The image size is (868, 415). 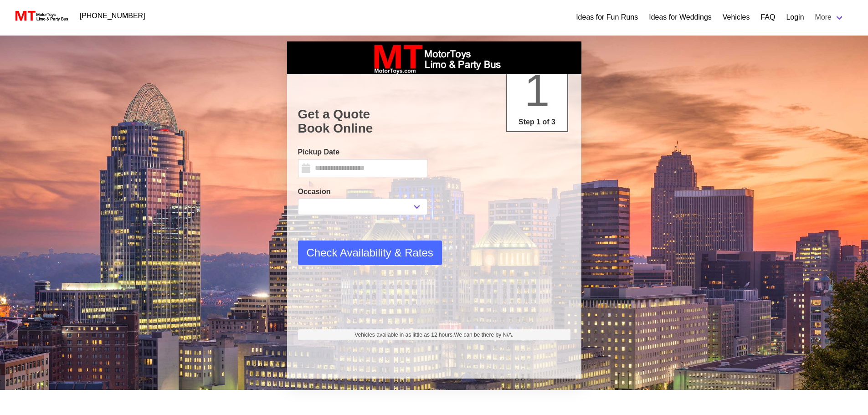 What do you see at coordinates (434, 58) in the screenshot?
I see `img: box_logo_brand.jpeg` at bounding box center [434, 58].